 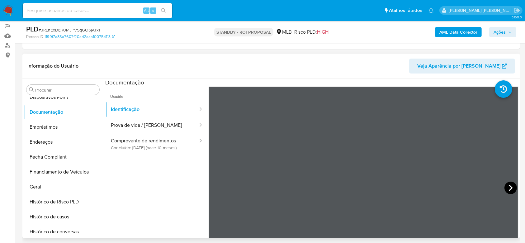 What do you see at coordinates (98, 11) in the screenshot?
I see `input: Pesquise usuários ou casos...` at bounding box center [98, 11].